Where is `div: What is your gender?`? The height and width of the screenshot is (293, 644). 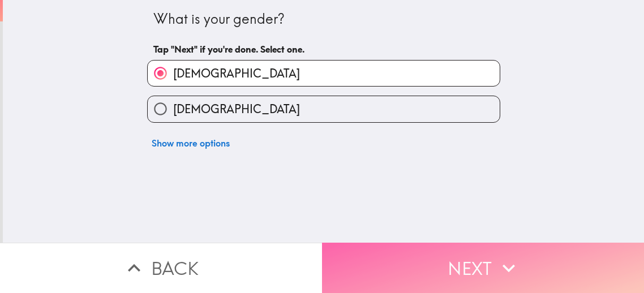 div: What is your gender? is located at coordinates (324, 19).